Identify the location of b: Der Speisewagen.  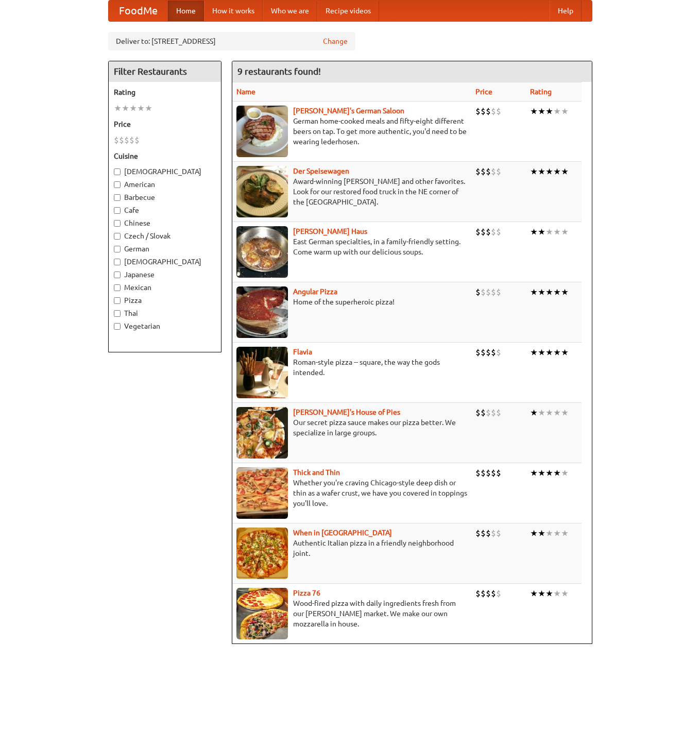
(321, 171).